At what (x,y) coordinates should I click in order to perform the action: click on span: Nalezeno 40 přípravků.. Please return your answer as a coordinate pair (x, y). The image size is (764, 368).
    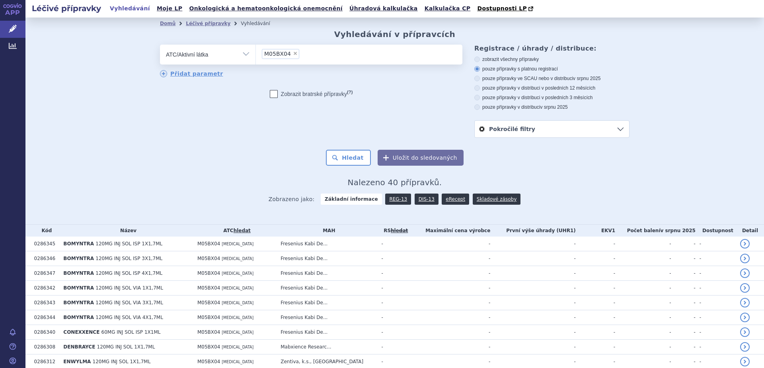
    Looking at the image, I should click on (395, 182).